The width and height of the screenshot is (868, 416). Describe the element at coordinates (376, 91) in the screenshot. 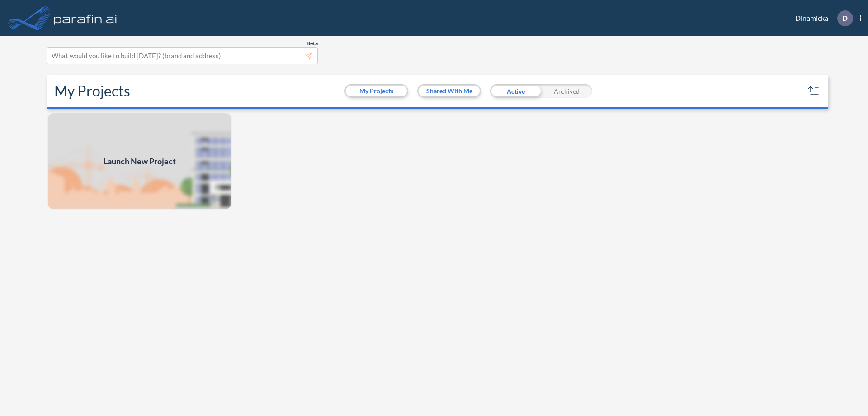

I see `button: My Projects` at that location.